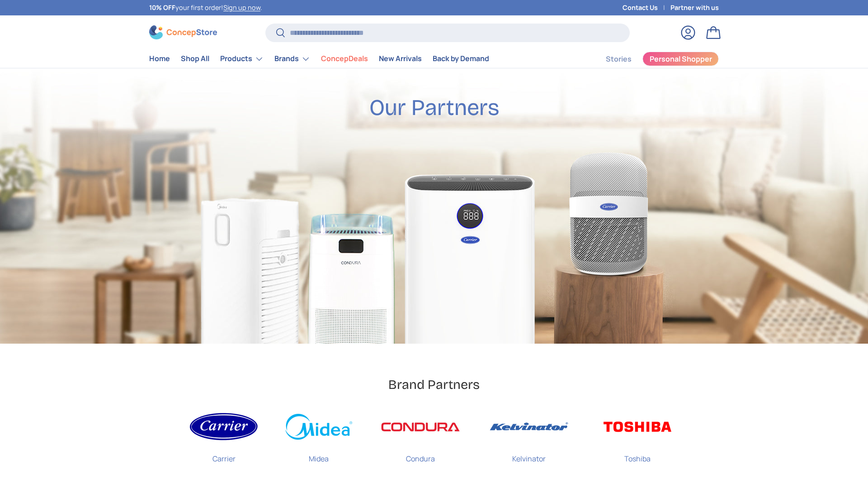 The width and height of the screenshot is (868, 489). Describe the element at coordinates (292, 58) in the screenshot. I see `summary: Brands` at that location.